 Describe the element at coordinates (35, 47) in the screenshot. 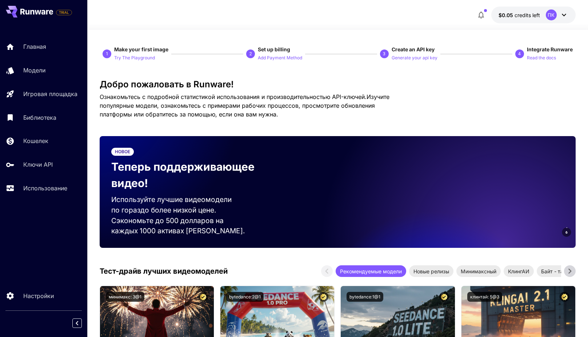

I see `ya-tr-span: Главная` at that location.